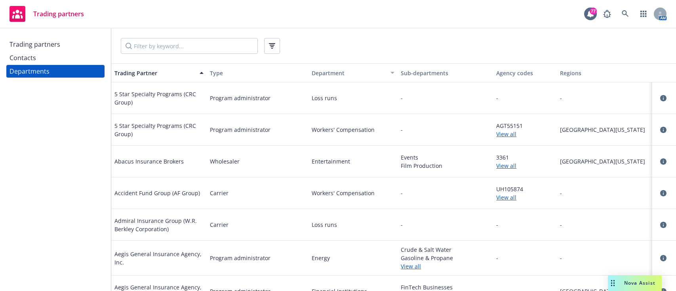 This screenshot has width=676, height=291. I want to click on div: Trading Partner, so click(154, 73).